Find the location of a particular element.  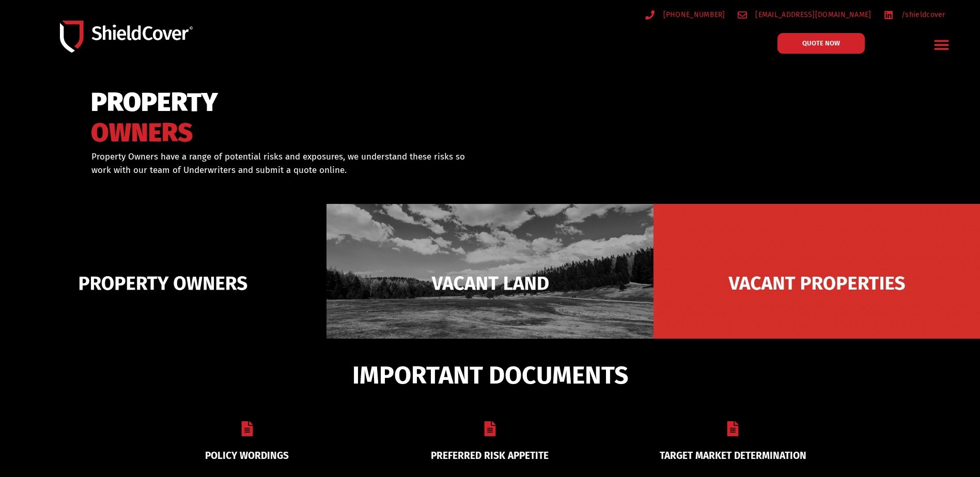

span: /shieldcover is located at coordinates (922, 14).